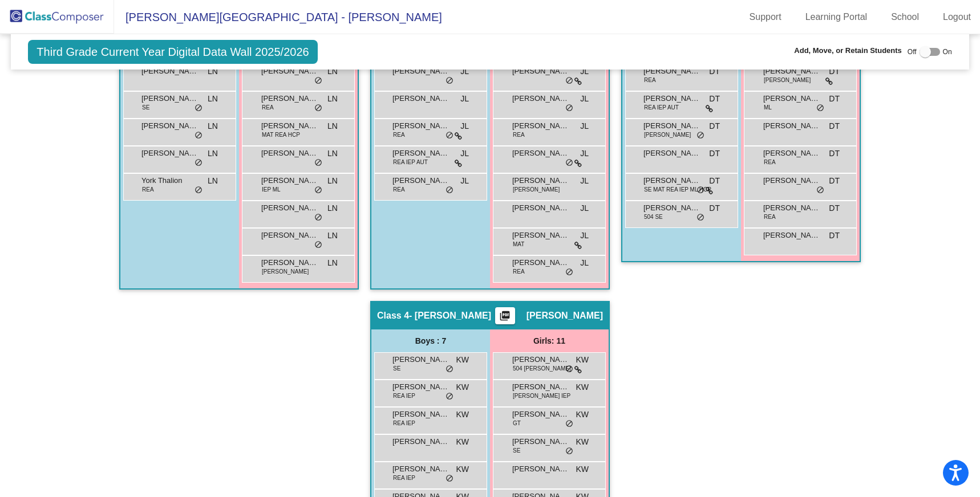 The height and width of the screenshot is (497, 980). What do you see at coordinates (905, 17) in the screenshot?
I see `a: School` at bounding box center [905, 17].